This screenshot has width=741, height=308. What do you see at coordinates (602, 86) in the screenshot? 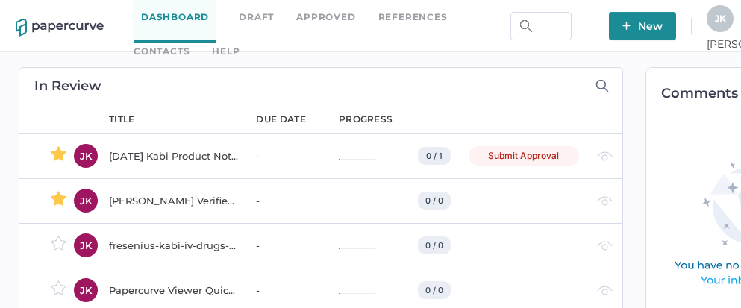
I see `img: search-icon-expand.c6106642.svg` at bounding box center [602, 86].